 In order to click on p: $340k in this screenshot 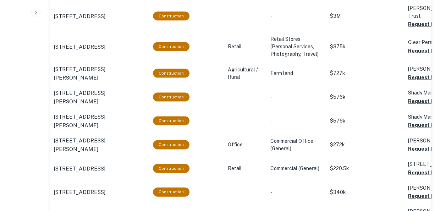, I will do `click(365, 192)`.